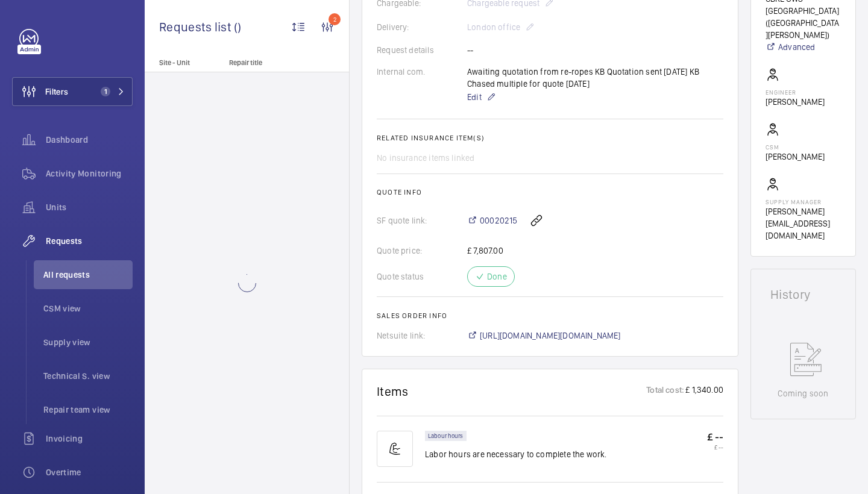  I want to click on span: Requests list, so click(197, 27).